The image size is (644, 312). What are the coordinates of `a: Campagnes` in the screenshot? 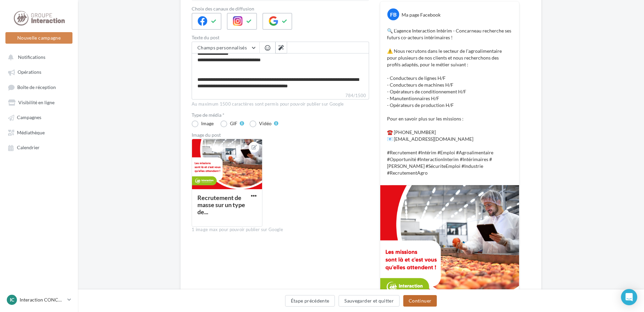 It's located at (39, 117).